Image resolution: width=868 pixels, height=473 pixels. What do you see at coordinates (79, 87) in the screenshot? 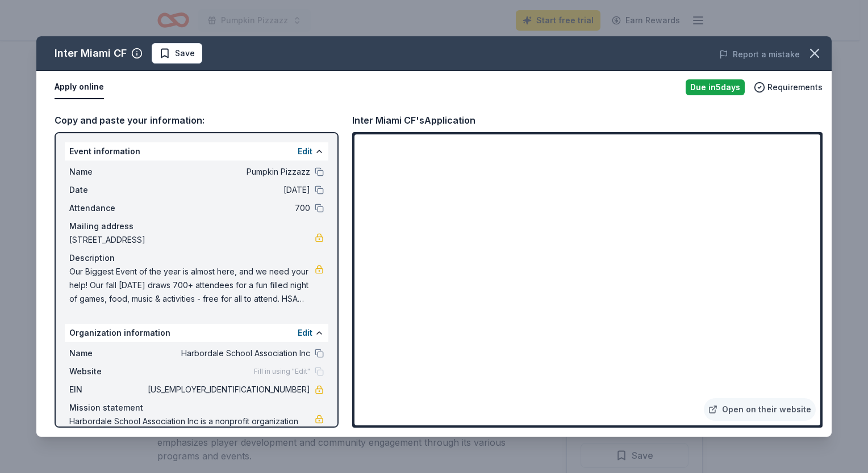
I see `button: Apply online` at bounding box center [79, 87].